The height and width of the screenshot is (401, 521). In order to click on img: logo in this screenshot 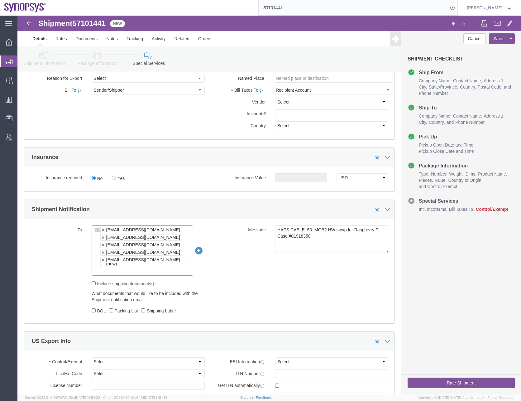, I will do `click(25, 8)`.